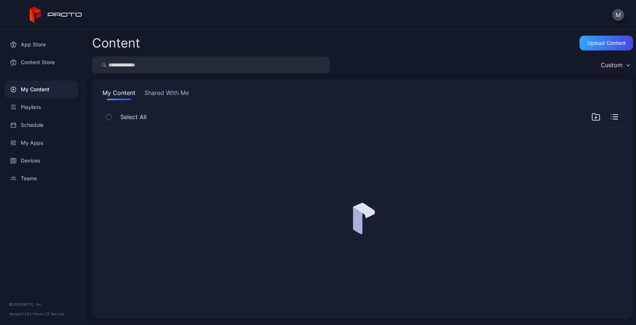  I want to click on a: Schedule, so click(41, 125).